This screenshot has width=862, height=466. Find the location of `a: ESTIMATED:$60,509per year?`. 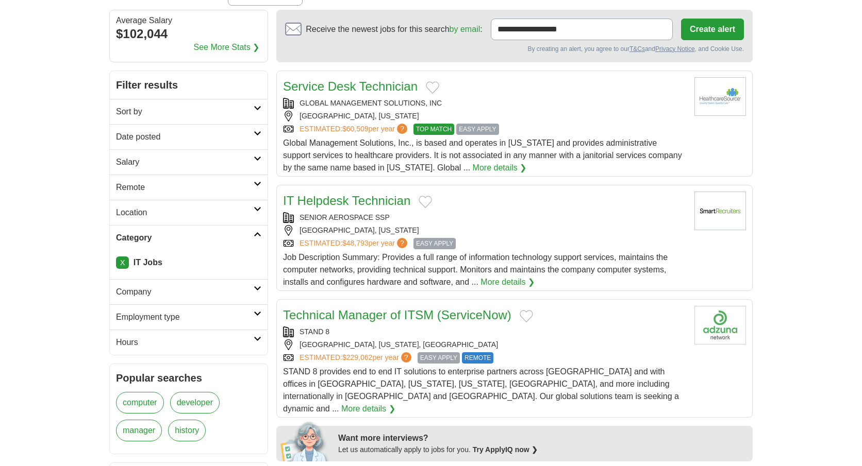

a: ESTIMATED:$60,509per year? is located at coordinates (354, 129).